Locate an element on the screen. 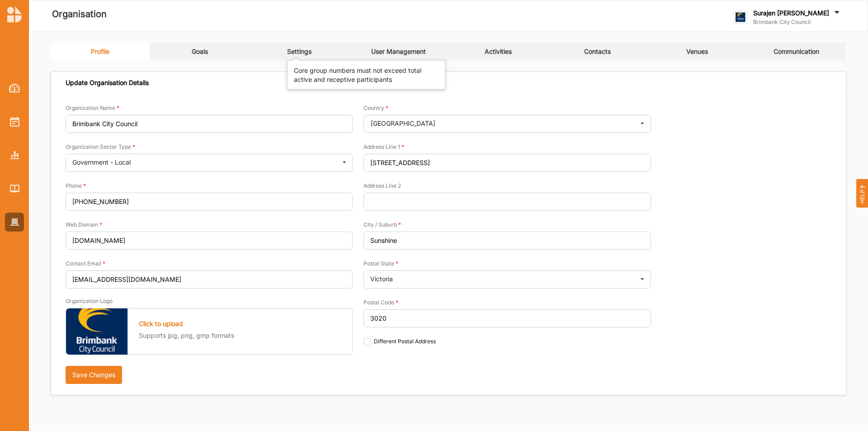 This screenshot has height=431, width=868. div: Venues is located at coordinates (697, 52).